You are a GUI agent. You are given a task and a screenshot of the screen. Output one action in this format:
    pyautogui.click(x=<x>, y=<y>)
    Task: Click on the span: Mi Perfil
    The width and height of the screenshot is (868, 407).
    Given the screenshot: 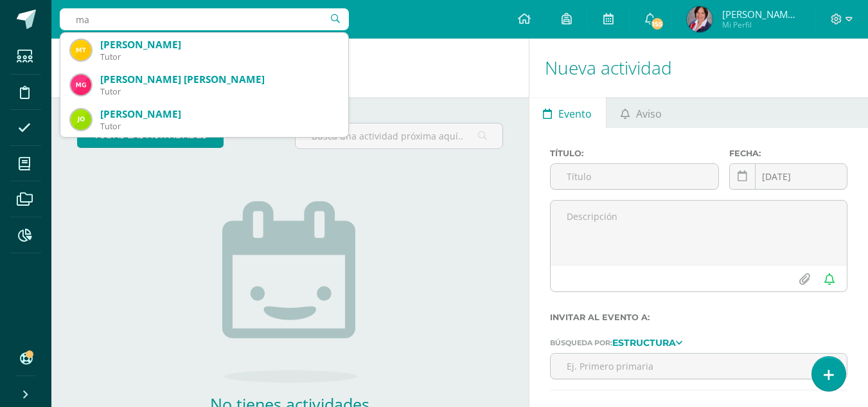 What is the action you would take?
    pyautogui.click(x=760, y=24)
    